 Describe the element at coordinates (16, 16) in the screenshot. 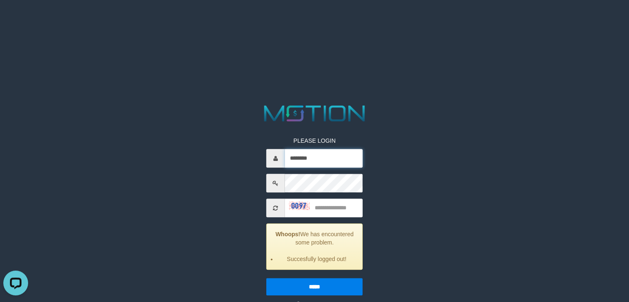

I see `button: Open LiveChat chat widget` at that location.